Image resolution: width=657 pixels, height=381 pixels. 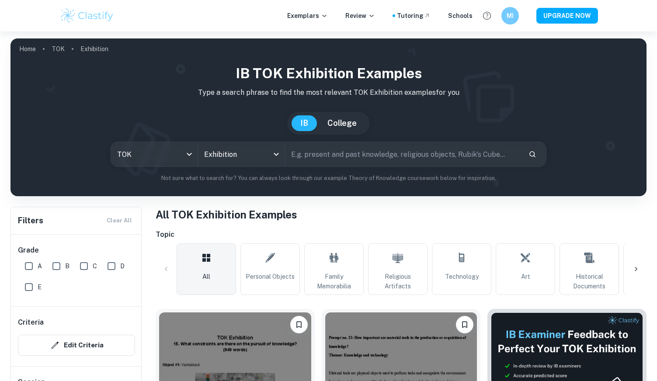 I want to click on button: IB, so click(x=304, y=123).